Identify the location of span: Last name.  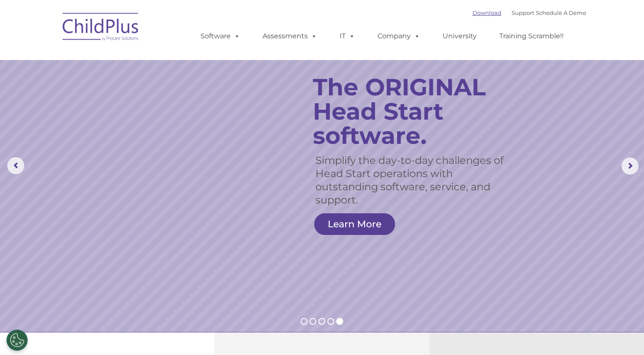
(131, 59).